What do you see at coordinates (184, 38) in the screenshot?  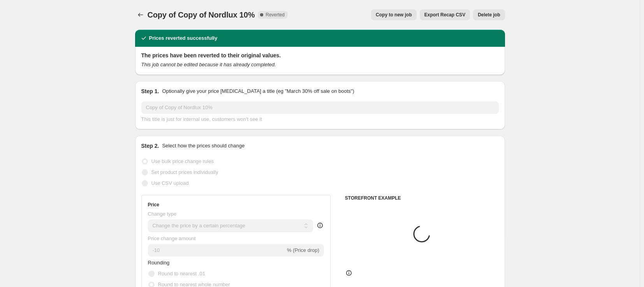 I see `h2: Prices reverted successfully` at bounding box center [184, 38].